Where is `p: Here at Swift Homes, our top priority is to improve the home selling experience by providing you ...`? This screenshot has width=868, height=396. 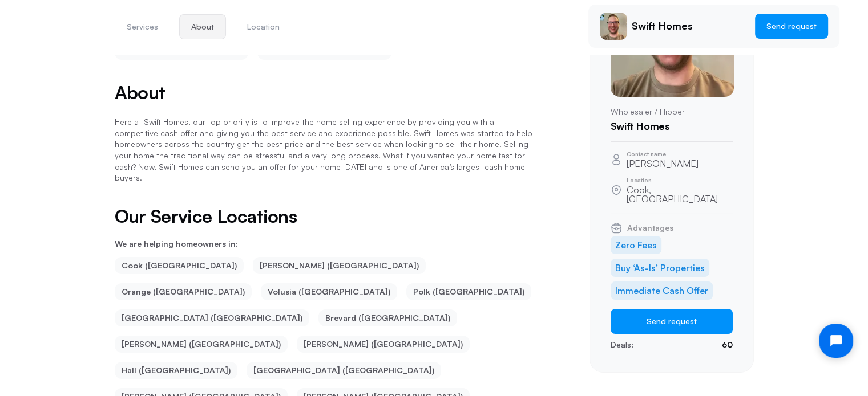
p: Here at Swift Homes, our top priority is to improve the home selling experience by providing you ... is located at coordinates (324, 150).